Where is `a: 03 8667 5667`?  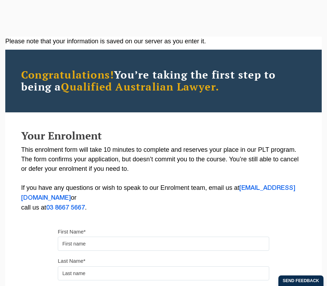
a: 03 8667 5667 is located at coordinates (65, 208).